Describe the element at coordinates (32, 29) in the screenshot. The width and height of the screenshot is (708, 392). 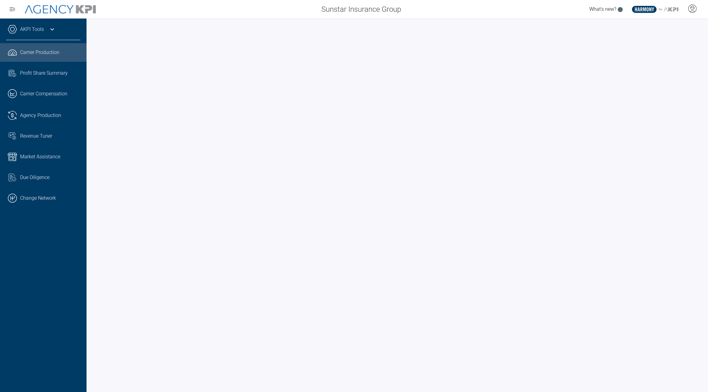
I see `a: AKPI Tools` at that location.